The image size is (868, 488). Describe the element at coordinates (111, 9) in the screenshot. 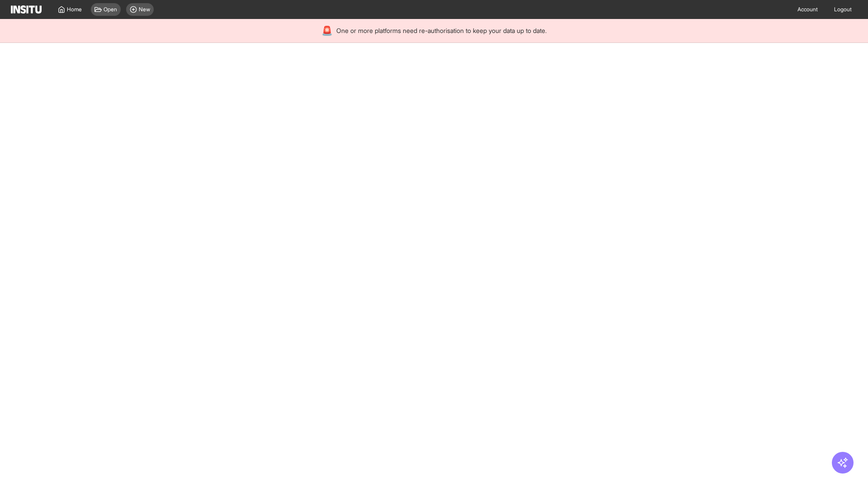

I see `span: Open` at that location.